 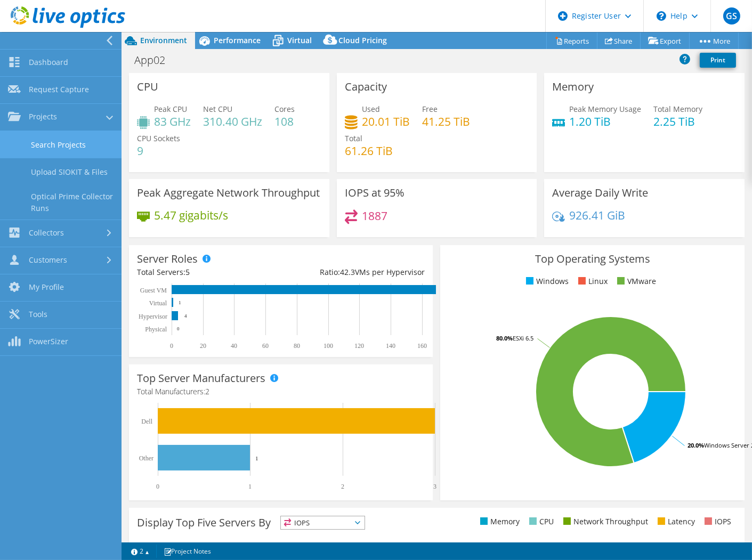 What do you see at coordinates (156, 60) in the screenshot?
I see `h1: App02` at bounding box center [156, 60].